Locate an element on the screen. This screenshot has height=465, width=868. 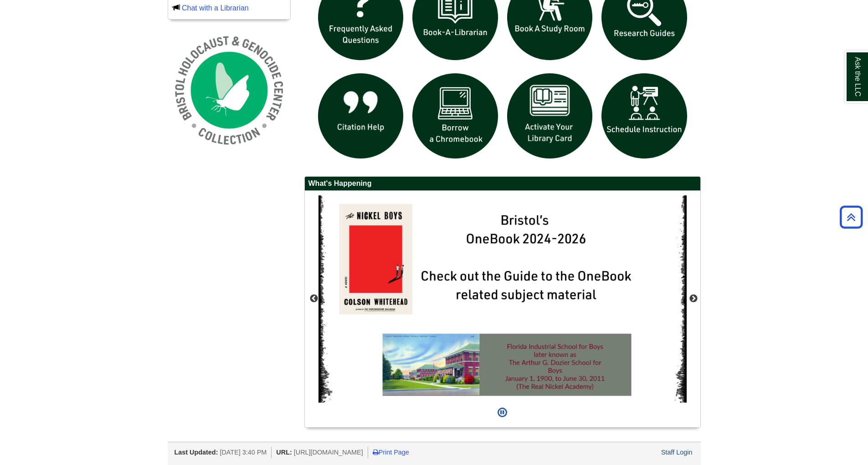
img: Holocaust and Genocide Collection is located at coordinates (229, 90).